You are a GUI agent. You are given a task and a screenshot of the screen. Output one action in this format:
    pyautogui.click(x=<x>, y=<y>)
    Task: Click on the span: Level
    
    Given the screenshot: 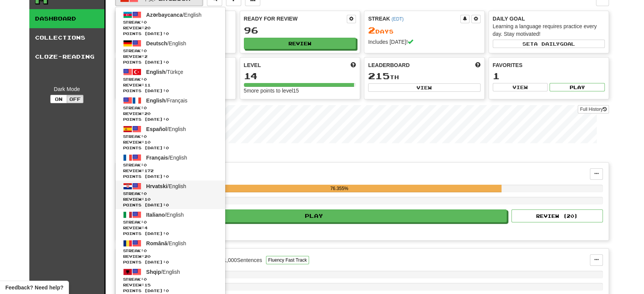 What is the action you would take?
    pyautogui.click(x=252, y=65)
    